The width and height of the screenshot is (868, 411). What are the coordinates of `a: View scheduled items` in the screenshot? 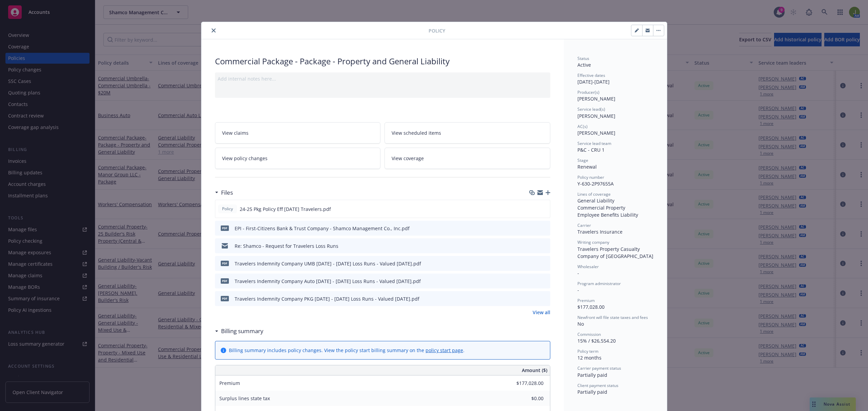 It's located at (467, 133).